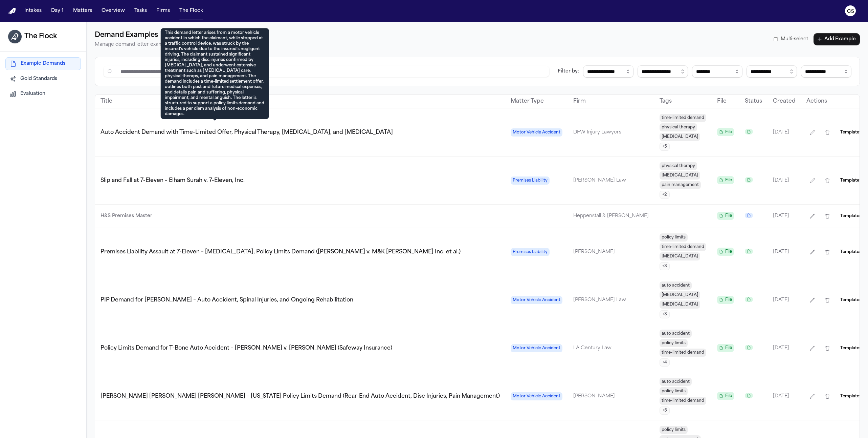  Describe the element at coordinates (33, 11) in the screenshot. I see `a: Intakes` at that location.